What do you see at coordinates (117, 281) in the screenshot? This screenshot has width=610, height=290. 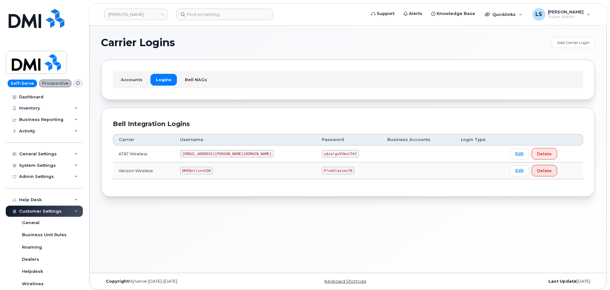 I see `strong: Copyright` at bounding box center [117, 281].